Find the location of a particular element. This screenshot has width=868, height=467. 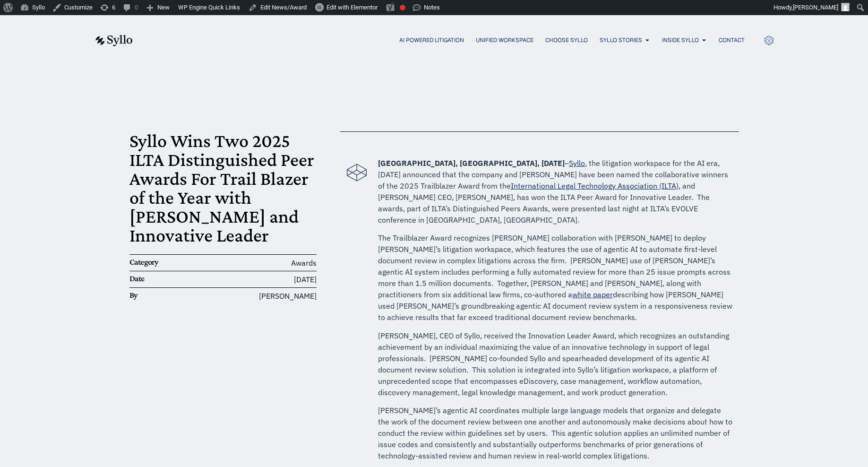

div: Focus keyphrase not set is located at coordinates (403, 8).